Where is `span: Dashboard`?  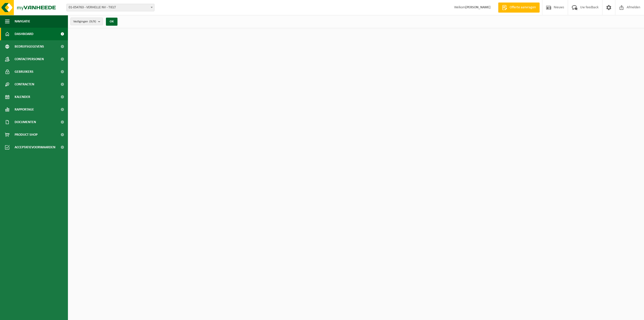 span: Dashboard is located at coordinates (24, 34).